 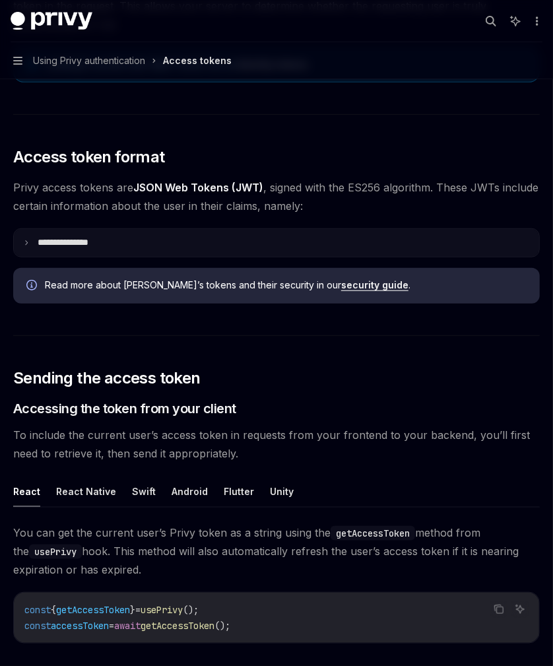 What do you see at coordinates (162, 610) in the screenshot?
I see `span: usePrivy` at bounding box center [162, 610].